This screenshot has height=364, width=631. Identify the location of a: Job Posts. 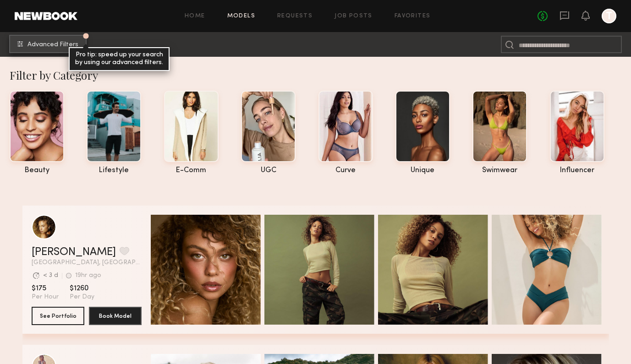
(353, 16).